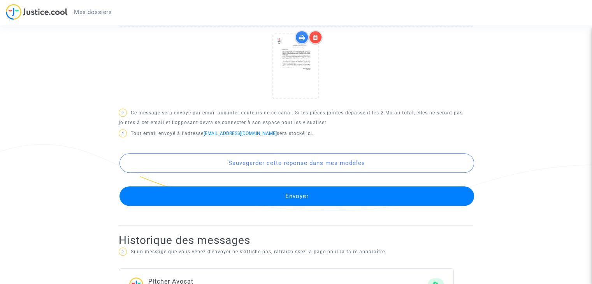  Describe the element at coordinates (37, 12) in the screenshot. I see `img: jc-logo.svg` at that location.